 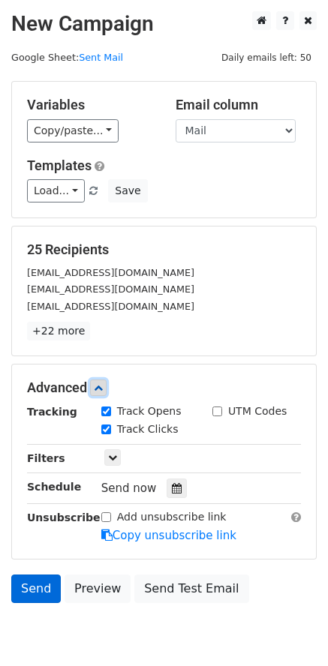 What do you see at coordinates (266, 57) in the screenshot?
I see `a: Daily emails left: 50` at bounding box center [266, 57].